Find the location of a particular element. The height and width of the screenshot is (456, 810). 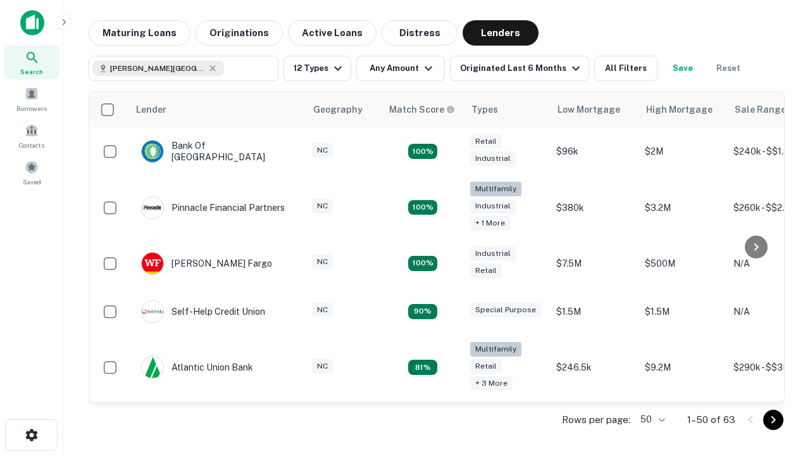

div: Special Purpose is located at coordinates (506, 310).